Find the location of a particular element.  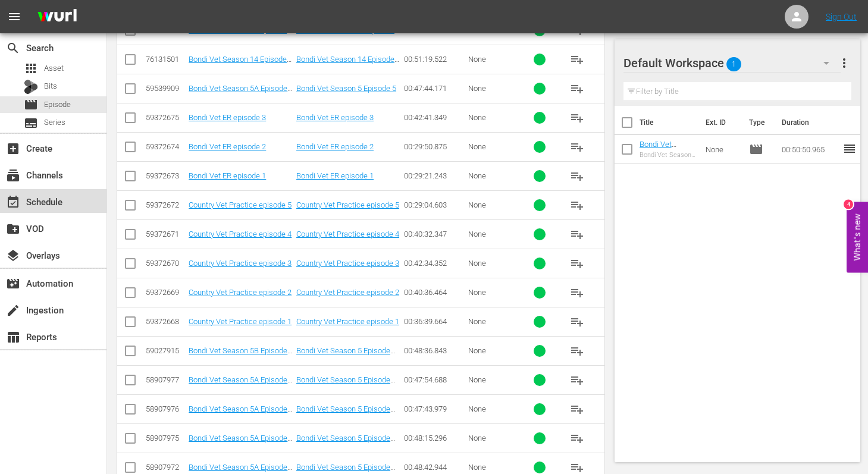

div: 59372671 is located at coordinates (165, 234).